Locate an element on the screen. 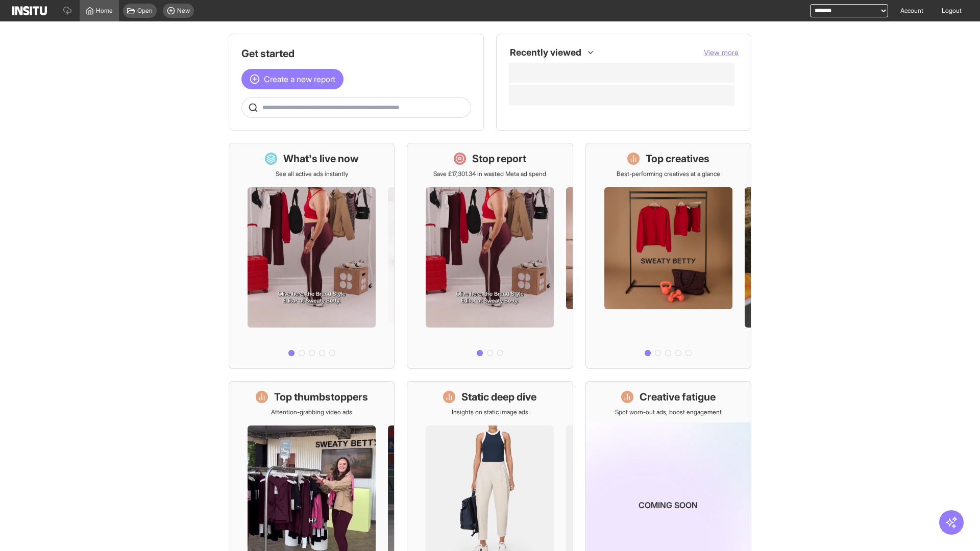 The image size is (980, 551). img: Logo is located at coordinates (30, 11).